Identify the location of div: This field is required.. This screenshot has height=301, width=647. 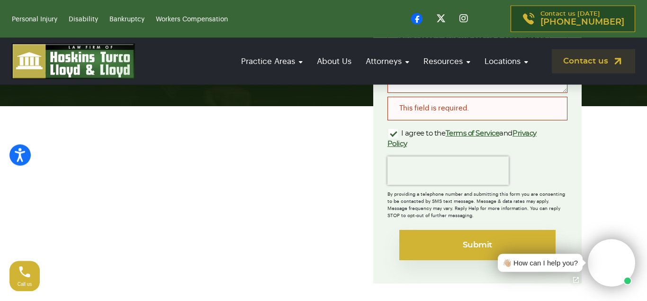
(478, 109).